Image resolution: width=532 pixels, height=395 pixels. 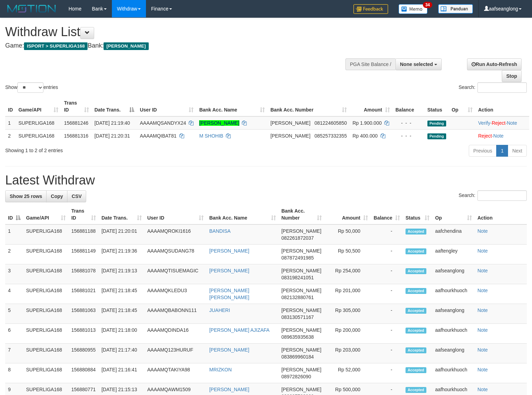 What do you see at coordinates (297, 317) in the screenshot?
I see `span: Copy 083130571167 to clipboard` at bounding box center [297, 317].